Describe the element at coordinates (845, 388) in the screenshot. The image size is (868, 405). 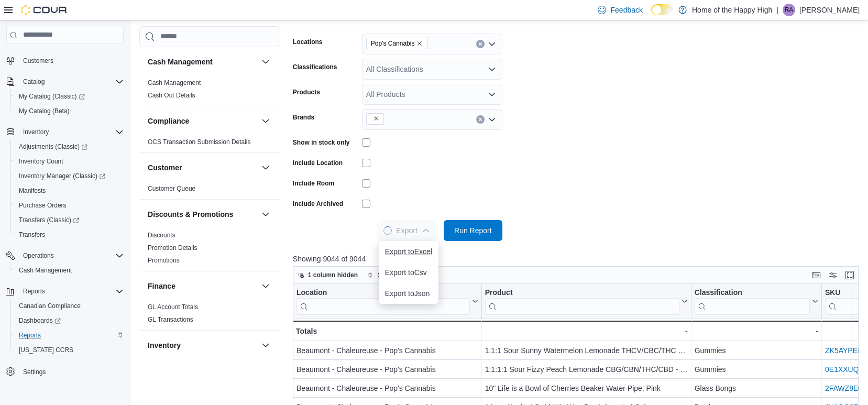
I see `a: 2FAWZ8EQ` at that location.